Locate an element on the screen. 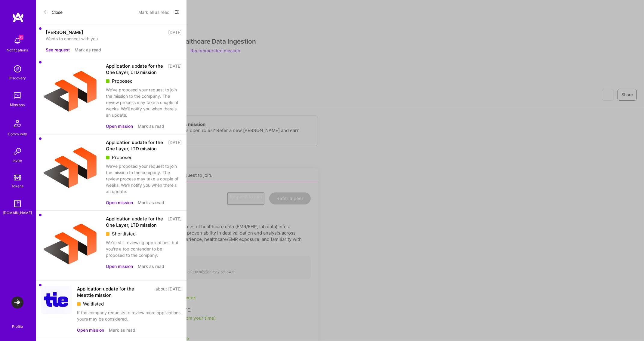  img: Community is located at coordinates (18, 124).